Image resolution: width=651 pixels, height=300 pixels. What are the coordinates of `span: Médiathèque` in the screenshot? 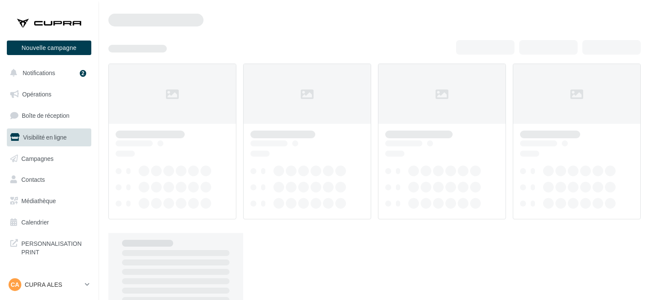 It's located at (38, 200).